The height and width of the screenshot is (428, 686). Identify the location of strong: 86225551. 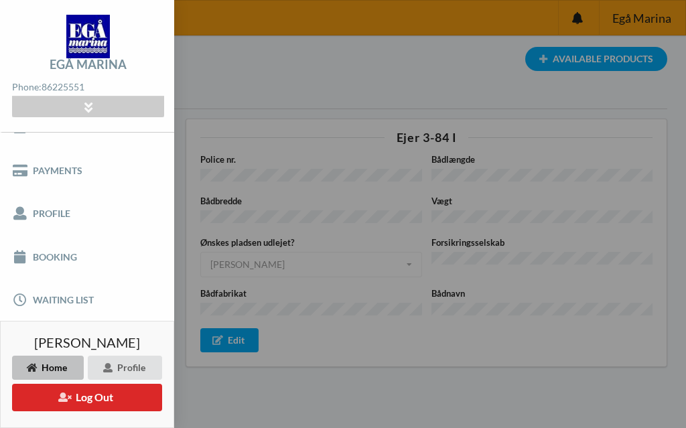
(63, 86).